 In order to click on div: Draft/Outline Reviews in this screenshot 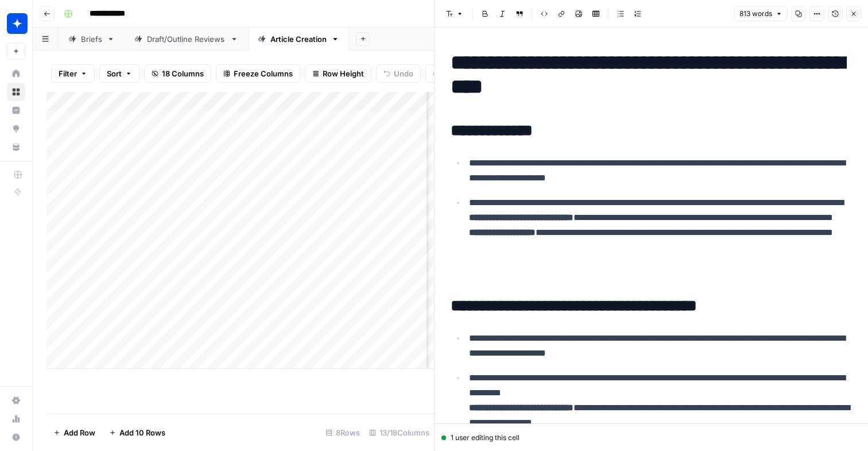, I will do `click(186, 39)`.